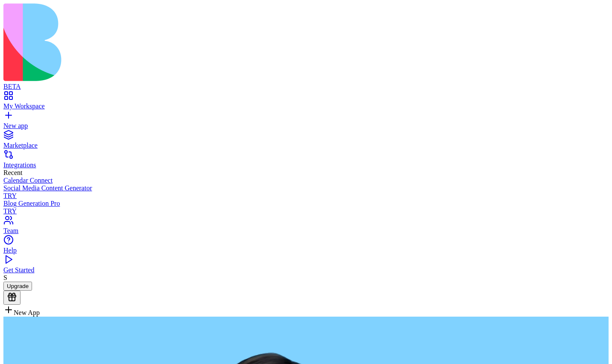 The height and width of the screenshot is (364, 612). Describe the element at coordinates (13, 172) in the screenshot. I see `span: Recent` at that location.